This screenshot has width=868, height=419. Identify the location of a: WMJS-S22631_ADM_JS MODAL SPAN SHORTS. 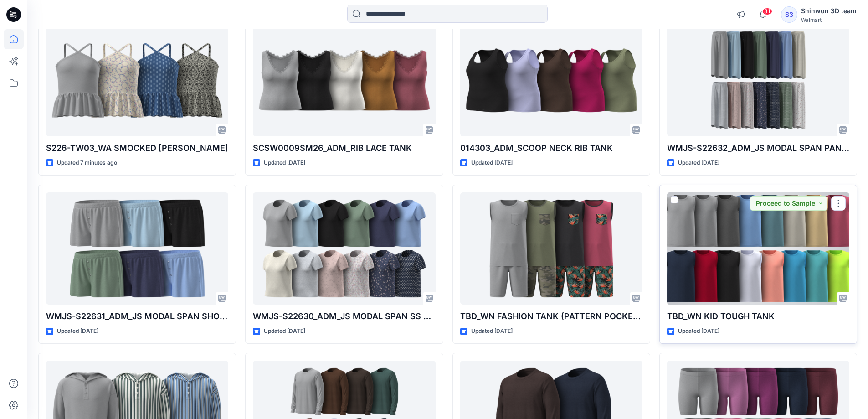
(137, 249).